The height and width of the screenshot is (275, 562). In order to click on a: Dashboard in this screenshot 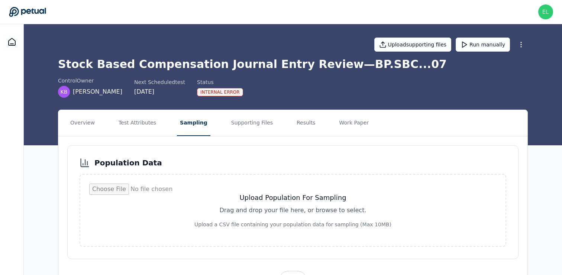, I will do `click(12, 42)`.